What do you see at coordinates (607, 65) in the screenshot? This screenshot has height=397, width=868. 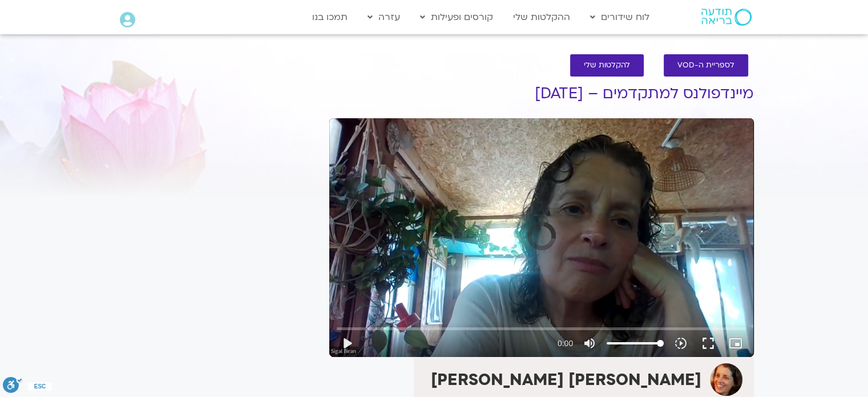 I see `a: להקלטות שלי` at bounding box center [607, 65].